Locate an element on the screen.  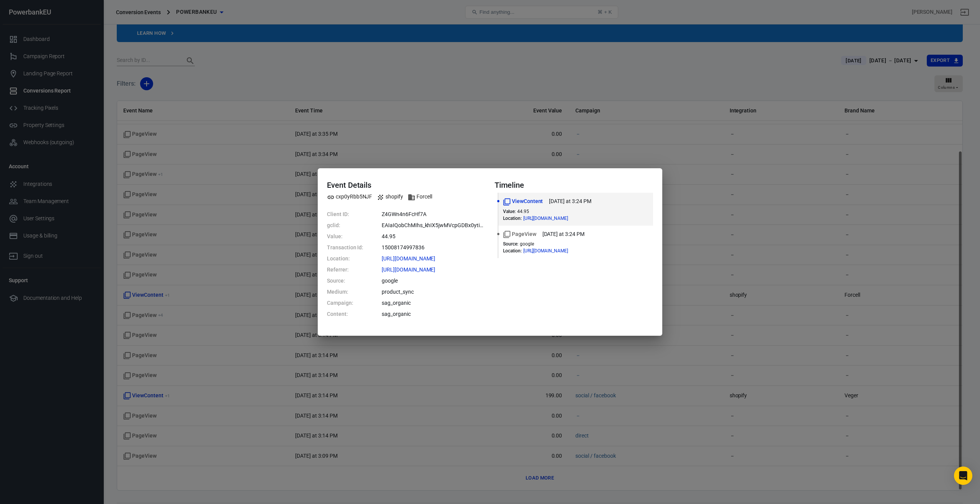
dd: 15008174997836 is located at coordinates (433, 247).